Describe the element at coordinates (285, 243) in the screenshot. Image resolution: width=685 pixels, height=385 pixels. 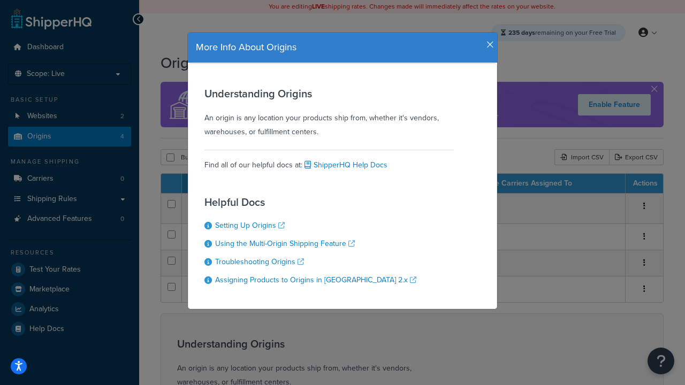
I see `a: Using the Multi-Origin Shipping Feature` at that location.